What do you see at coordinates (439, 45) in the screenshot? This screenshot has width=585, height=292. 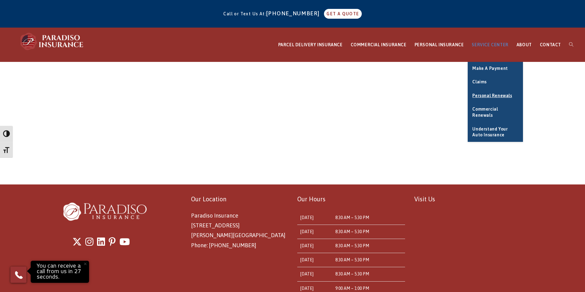 I see `span: PERSONAL INSURANCE` at bounding box center [439, 45].